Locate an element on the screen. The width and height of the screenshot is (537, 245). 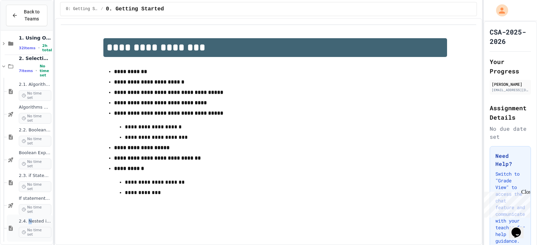
span: Back to Teams is located at coordinates (32, 15).